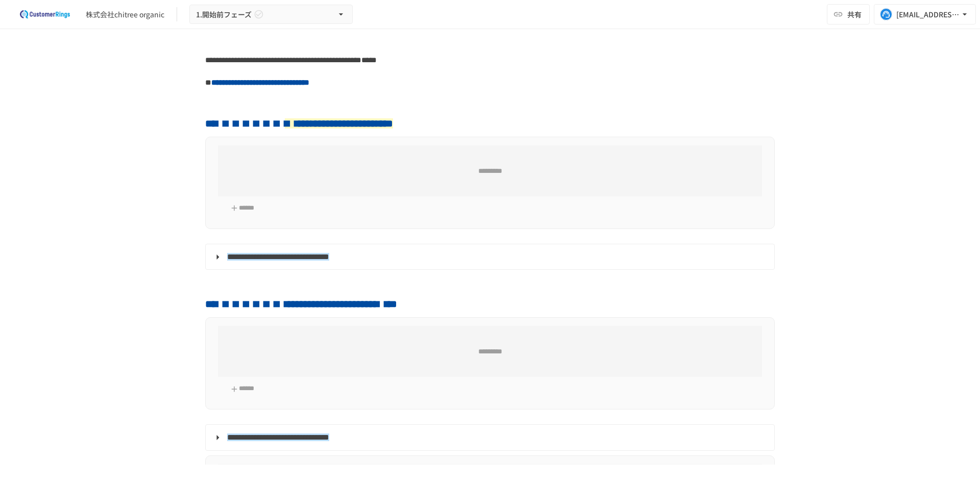 This screenshot has height=486, width=980. Describe the element at coordinates (223, 14) in the screenshot. I see `span: 1.開始前フェーズ` at that location.